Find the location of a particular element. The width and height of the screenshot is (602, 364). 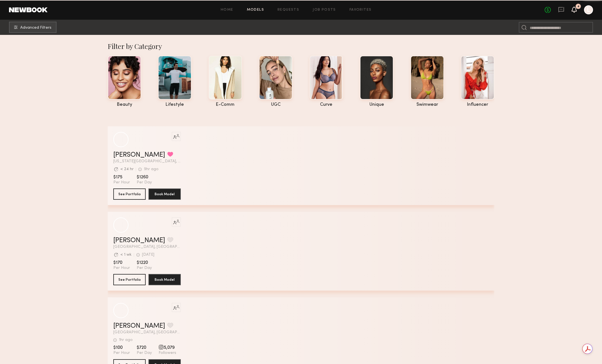

div: < 1 wk is located at coordinates (126, 254).